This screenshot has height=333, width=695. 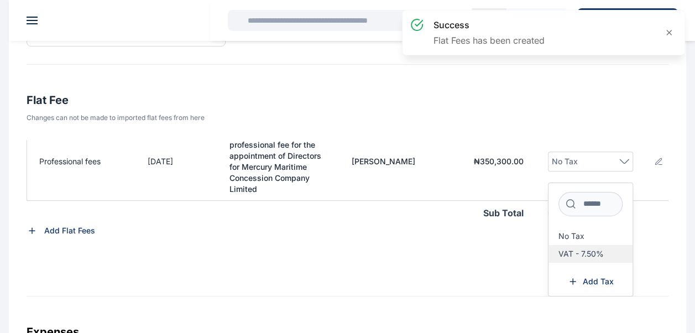 What do you see at coordinates (491, 161) in the screenshot?
I see `td: ₦ 350,300.00` at bounding box center [491, 161].